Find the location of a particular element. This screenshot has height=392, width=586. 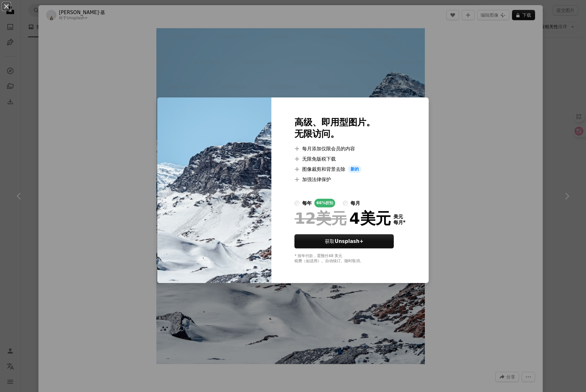

font: 美元 is located at coordinates (398, 217).